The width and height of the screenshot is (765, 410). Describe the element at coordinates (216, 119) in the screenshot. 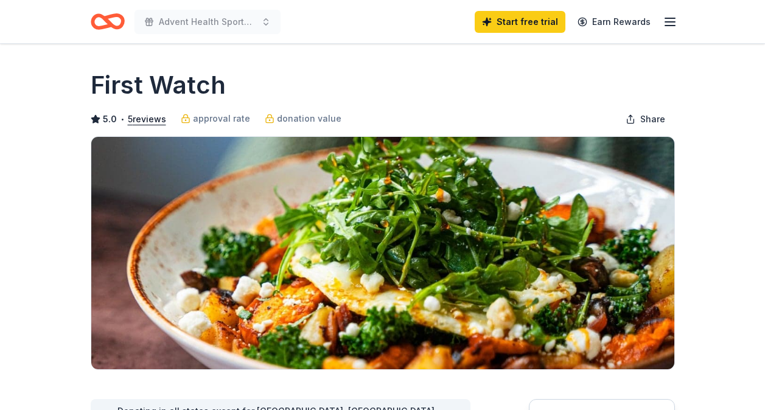

I see `a: approval rate` at that location.